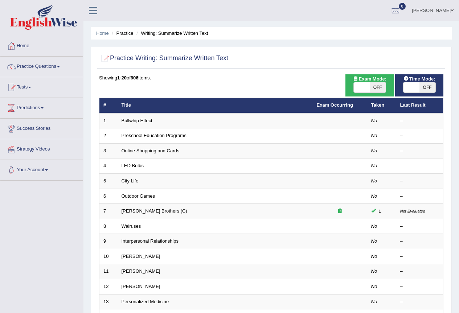 The image size is (459, 313). I want to click on td: 9, so click(108, 242).